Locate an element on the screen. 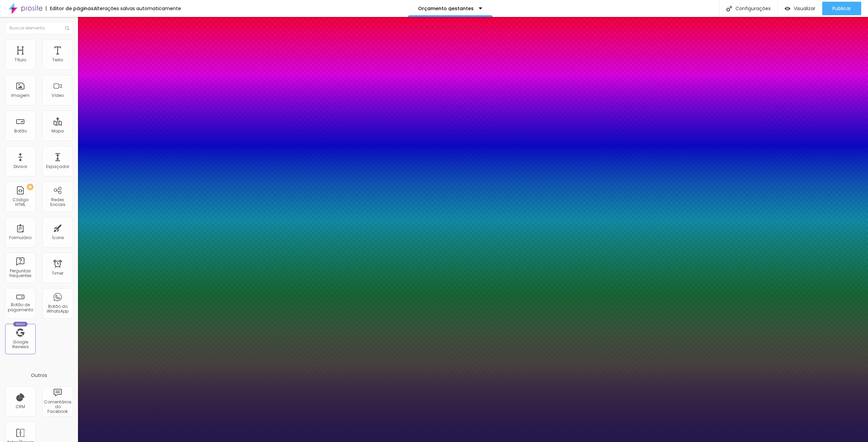  div: Alterações salvas automaticamente is located at coordinates (137, 8).